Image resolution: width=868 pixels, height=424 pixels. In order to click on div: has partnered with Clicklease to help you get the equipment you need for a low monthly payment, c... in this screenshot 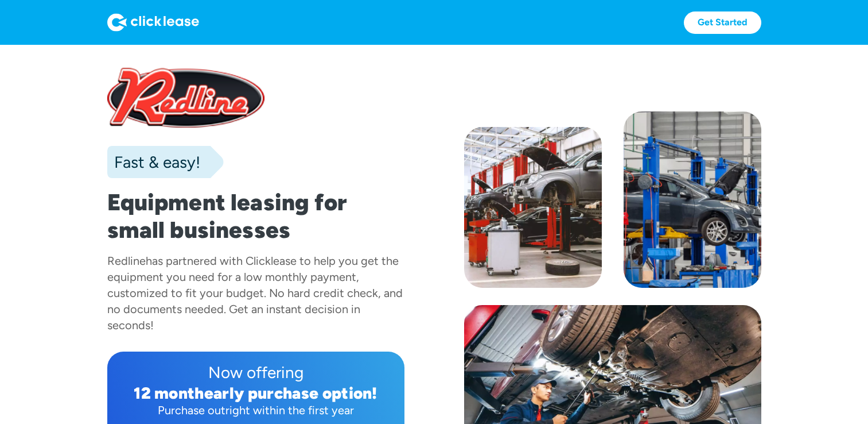, I will do `click(255, 293)`.